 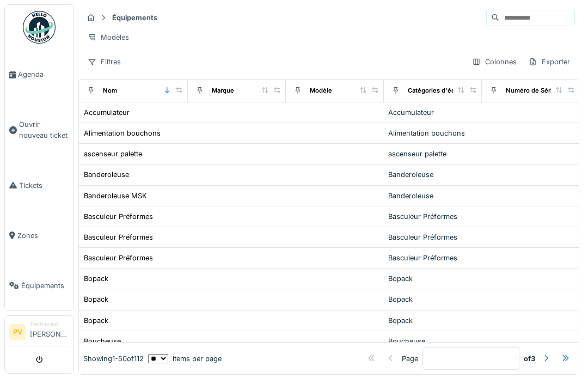 What do you see at coordinates (110, 90) in the screenshot?
I see `div: Nom` at bounding box center [110, 90].